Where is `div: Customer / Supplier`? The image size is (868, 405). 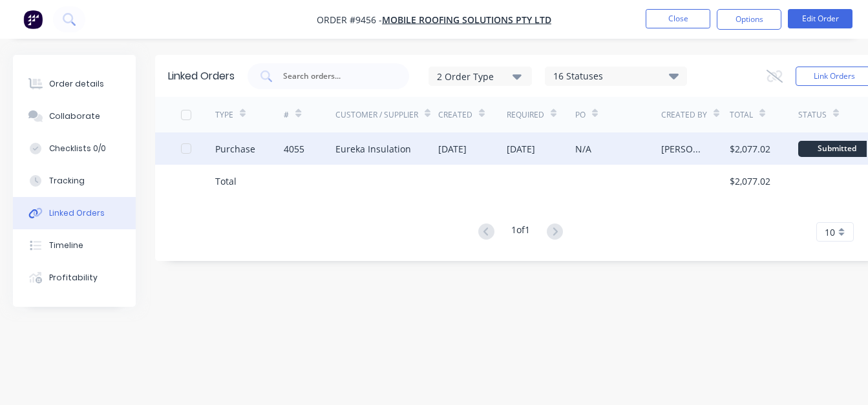 div: Customer / Supplier is located at coordinates (376, 115).